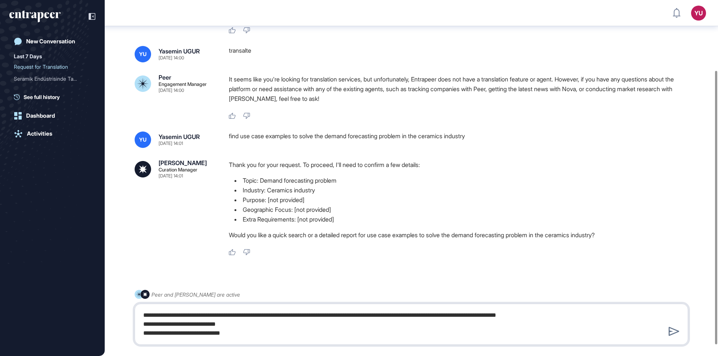  I want to click on div: Seramik Endüstrisinde Talep Tahminleme Problemi için Kullanım Senaryoları, so click(52, 79).